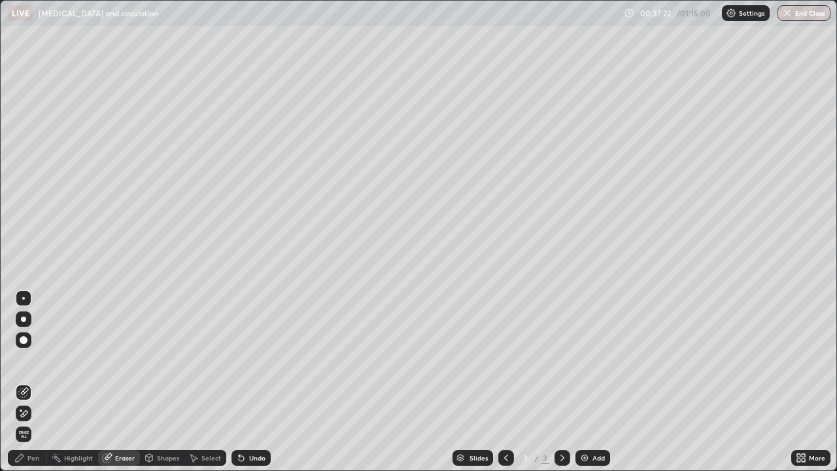 The width and height of the screenshot is (837, 471). I want to click on p: LIVE, so click(20, 13).